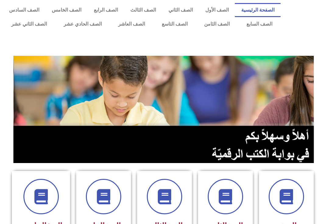 Image resolution: width=329 pixels, height=224 pixels. What do you see at coordinates (106, 10) in the screenshot?
I see `a: الصف الرابع` at bounding box center [106, 10].